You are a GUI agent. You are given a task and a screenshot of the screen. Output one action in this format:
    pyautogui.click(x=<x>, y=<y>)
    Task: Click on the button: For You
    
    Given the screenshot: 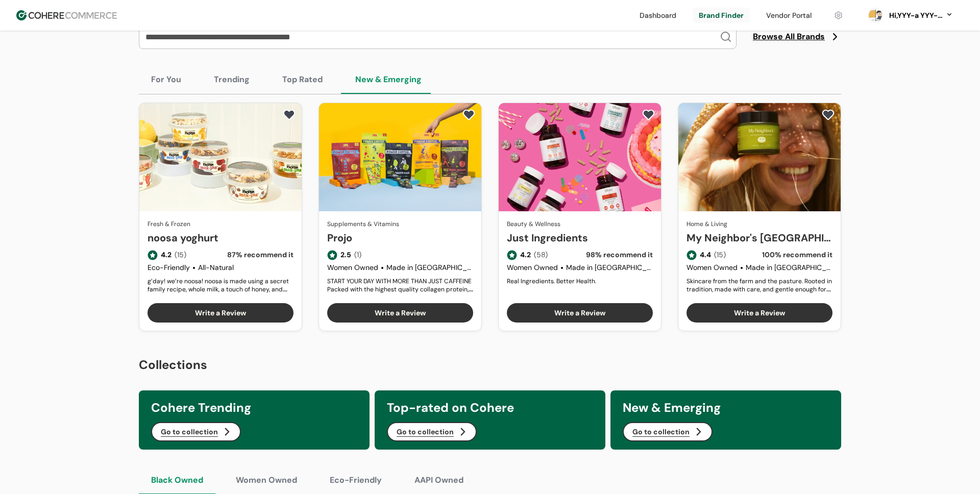 What is the action you would take?
    pyautogui.click(x=166, y=80)
    